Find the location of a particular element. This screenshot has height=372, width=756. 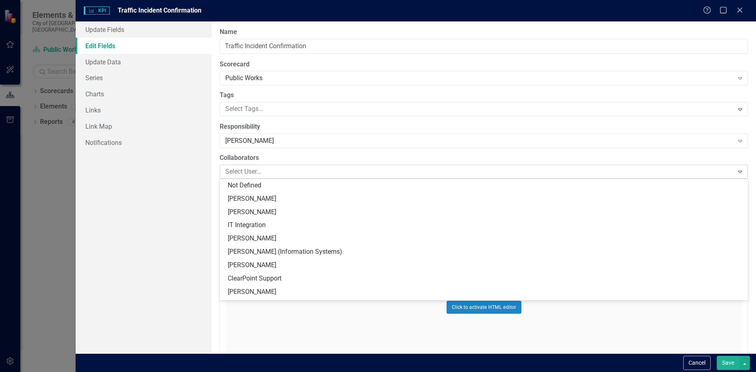

a: Update Data is located at coordinates (144, 62).